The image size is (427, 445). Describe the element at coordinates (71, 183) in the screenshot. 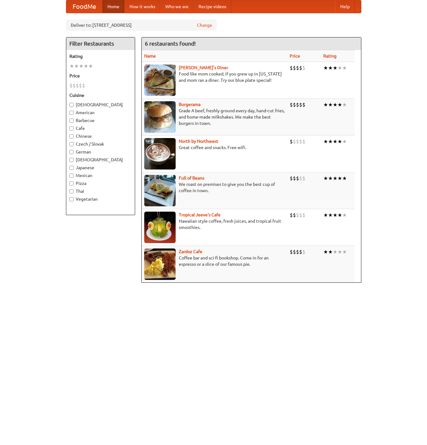

I see `input: Pizza` at that location.